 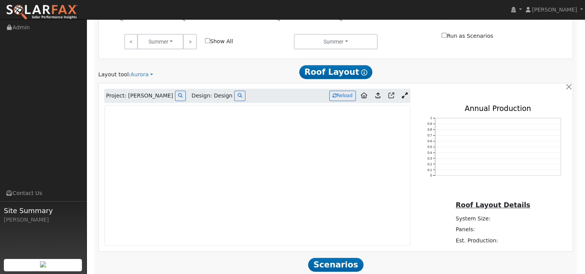 What do you see at coordinates (431, 176) in the screenshot?
I see `text: 0` at bounding box center [431, 176].